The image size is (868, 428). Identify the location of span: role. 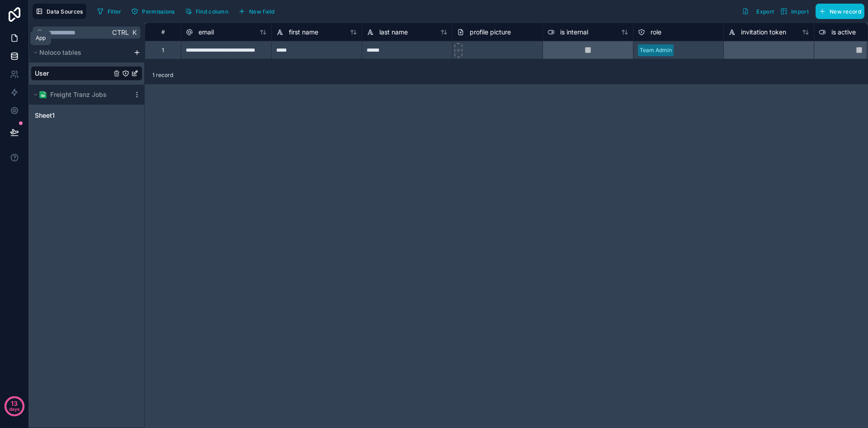
(656, 32).